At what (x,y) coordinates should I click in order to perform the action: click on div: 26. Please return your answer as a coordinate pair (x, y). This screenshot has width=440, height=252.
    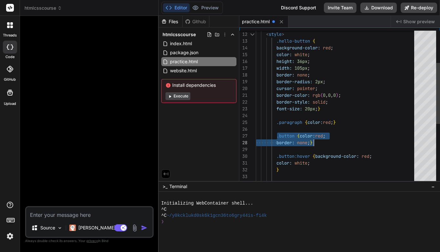
    Looking at the image, I should click on (243, 129).